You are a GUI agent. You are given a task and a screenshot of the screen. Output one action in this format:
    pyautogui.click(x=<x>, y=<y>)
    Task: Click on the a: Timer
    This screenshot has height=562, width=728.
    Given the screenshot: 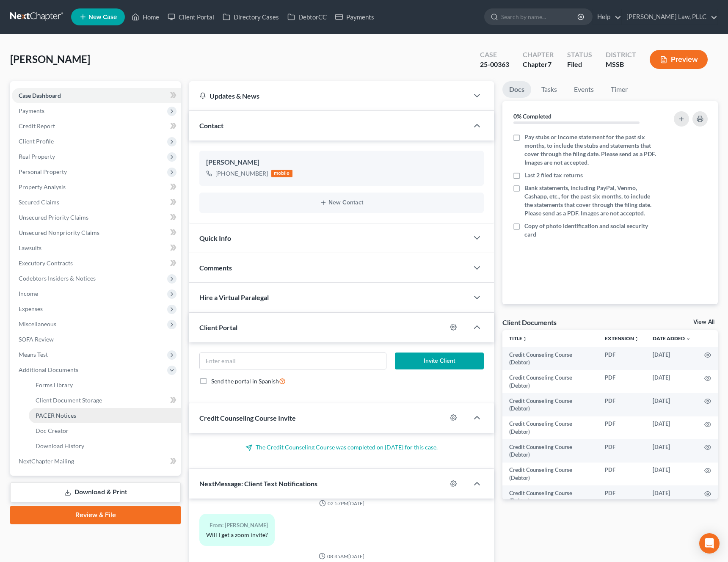 What is the action you would take?
    pyautogui.click(x=620, y=89)
    